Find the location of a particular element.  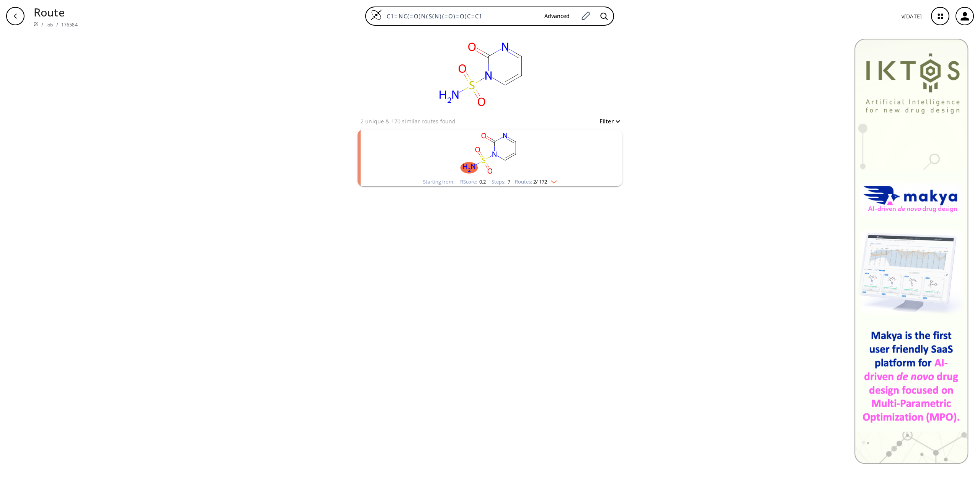

svg: C1=NC(=O)N(S(N)(=O)=O)C=C1 is located at coordinates (481, 74).